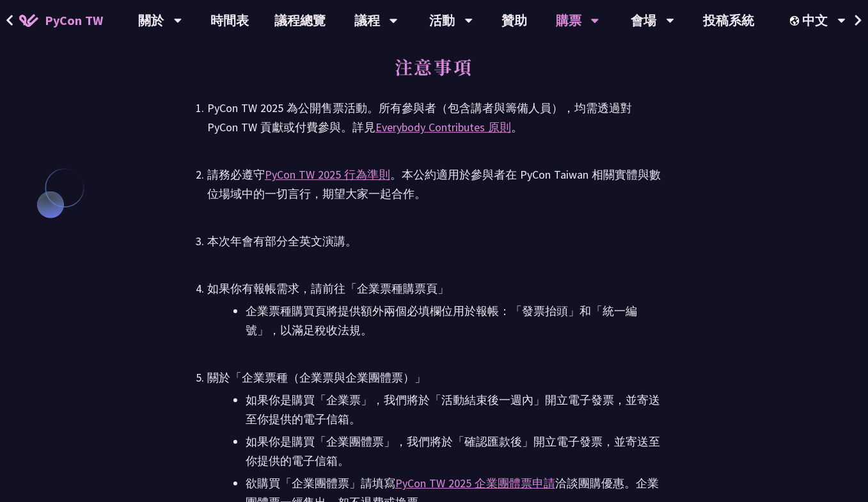  Describe the element at coordinates (328, 174) in the screenshot. I see `a: PyCon TW 2025 行為準則` at that location.